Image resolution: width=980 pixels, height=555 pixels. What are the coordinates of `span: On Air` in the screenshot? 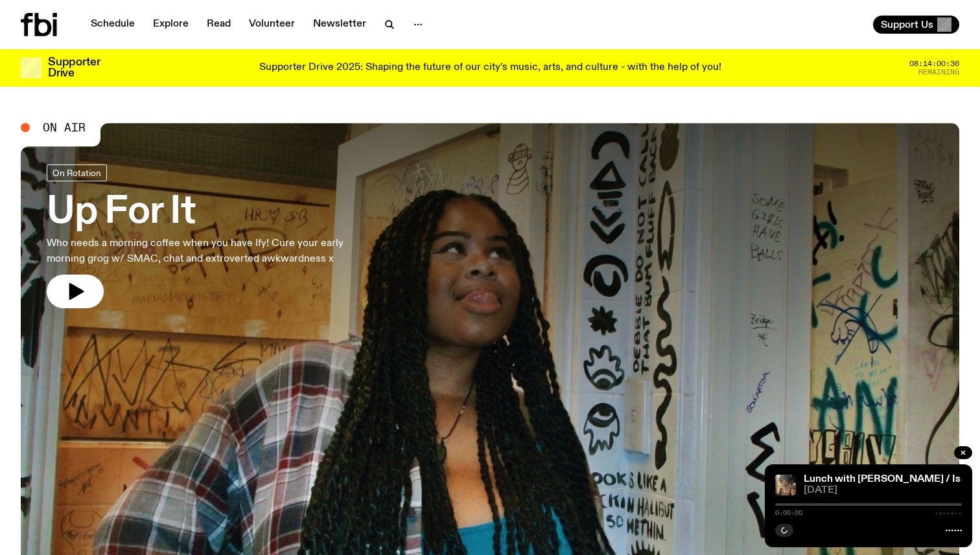 It's located at (64, 128).